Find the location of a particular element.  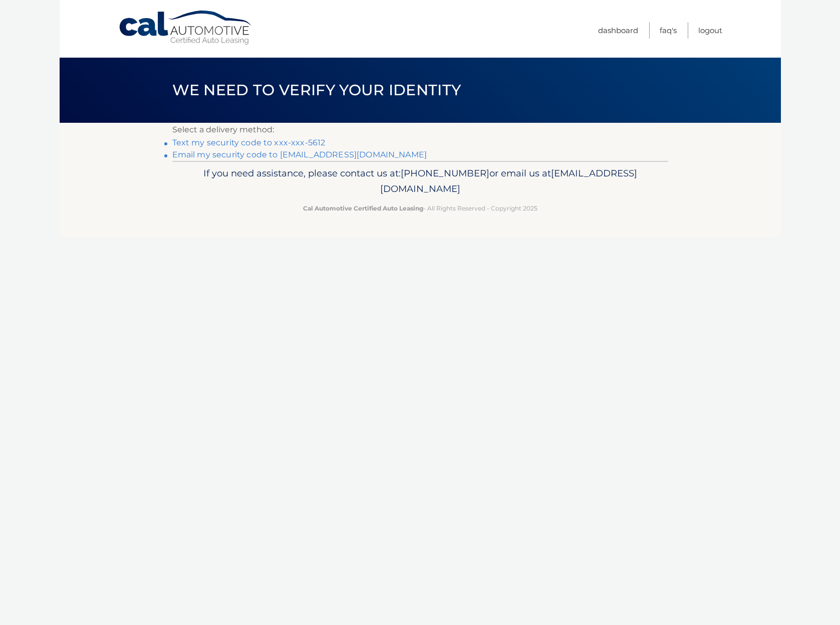

p: Select a delivery method: is located at coordinates (420, 130).